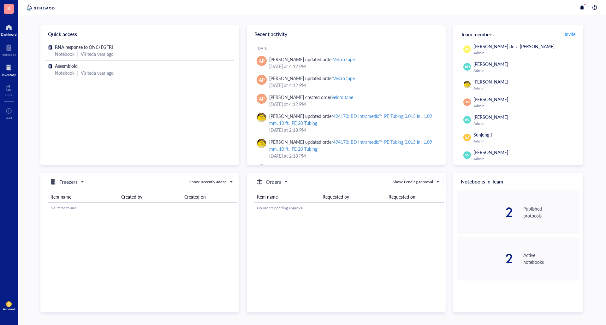 The image size is (606, 325). What do you see at coordinates (467, 67) in the screenshot?
I see `span: RD` at bounding box center [467, 67].